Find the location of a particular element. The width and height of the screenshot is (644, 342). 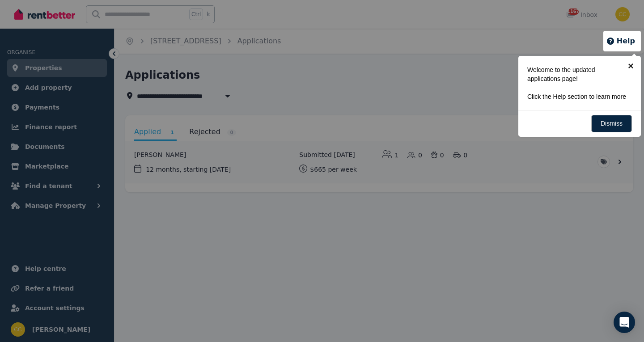

p: Click the Help section to learn more is located at coordinates (577, 97).